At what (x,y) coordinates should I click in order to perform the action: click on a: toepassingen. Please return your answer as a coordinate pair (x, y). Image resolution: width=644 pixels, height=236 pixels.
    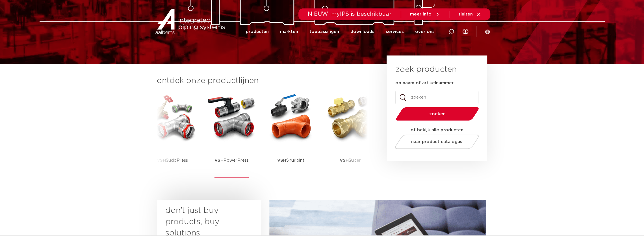
    Looking at the image, I should click on (324, 31).